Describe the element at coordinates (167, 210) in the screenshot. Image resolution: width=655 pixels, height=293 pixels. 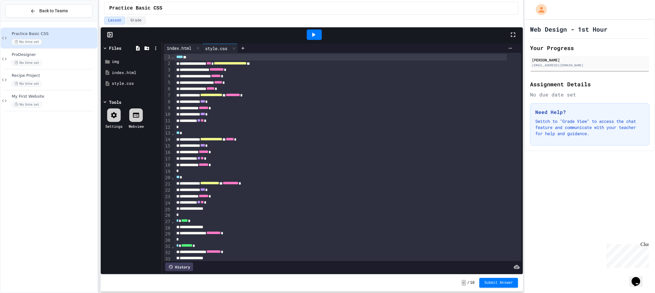
I see `div: 25` at that location.